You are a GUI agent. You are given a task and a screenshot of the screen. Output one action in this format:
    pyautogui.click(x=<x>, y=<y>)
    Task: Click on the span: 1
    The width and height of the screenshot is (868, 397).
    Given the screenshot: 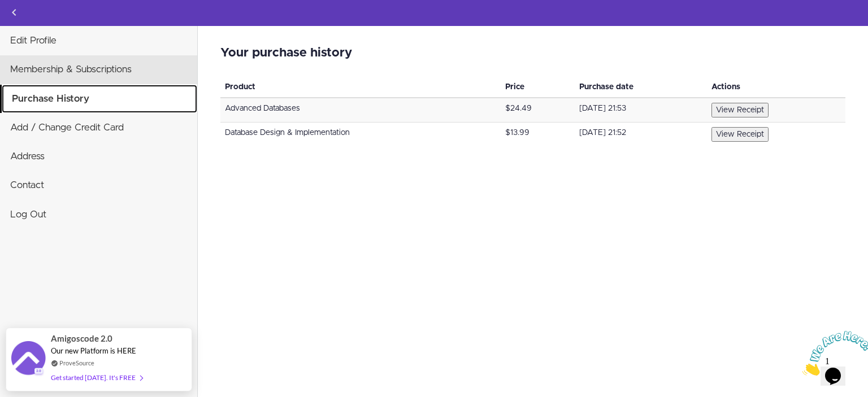 What is the action you would take?
    pyautogui.click(x=7, y=9)
    